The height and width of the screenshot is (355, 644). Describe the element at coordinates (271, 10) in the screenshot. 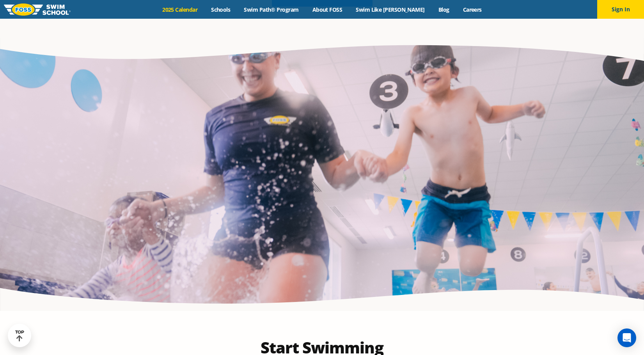

I see `a: Swim Path® Program` at that location.